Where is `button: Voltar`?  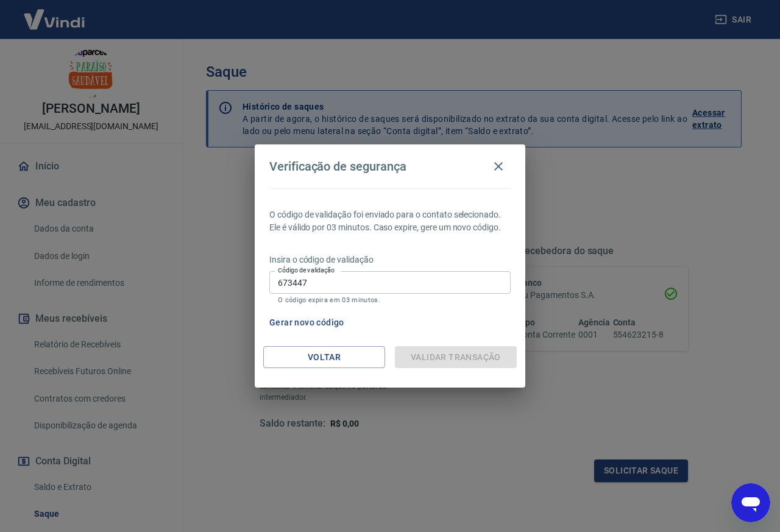 button: Voltar is located at coordinates (324, 357).